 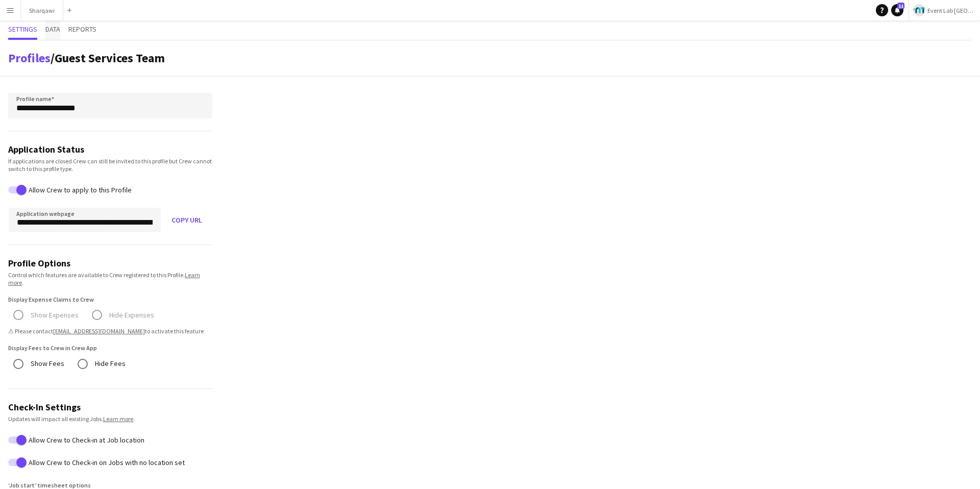 I want to click on h3: Profile Options, so click(x=110, y=263).